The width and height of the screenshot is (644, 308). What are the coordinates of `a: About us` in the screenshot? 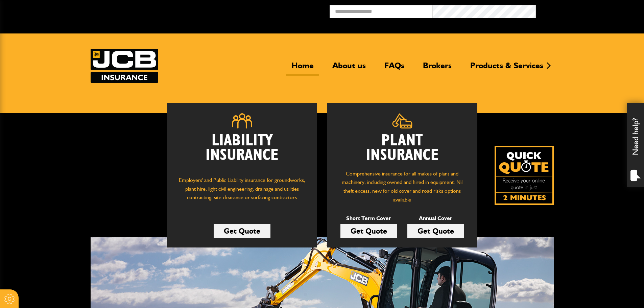 It's located at (349, 68).